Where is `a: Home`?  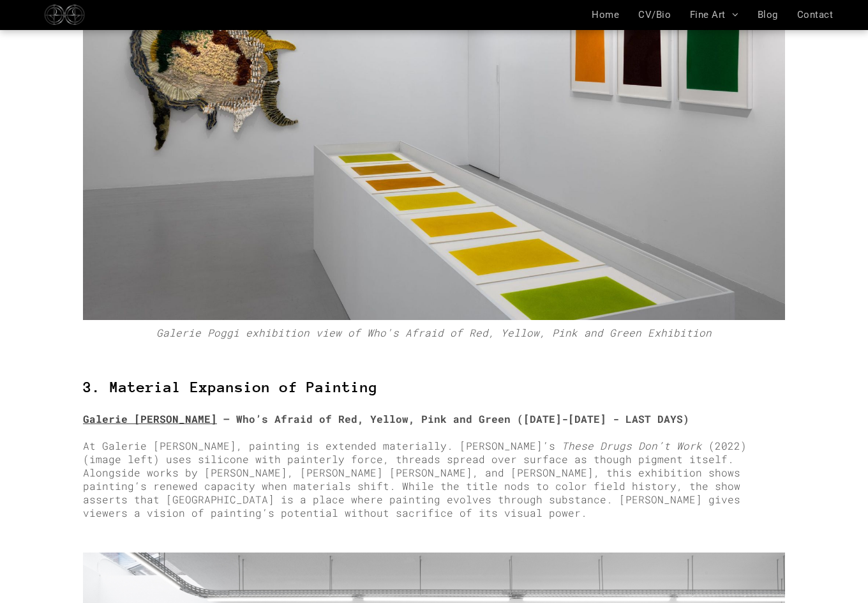
a: Home is located at coordinates (605, 15).